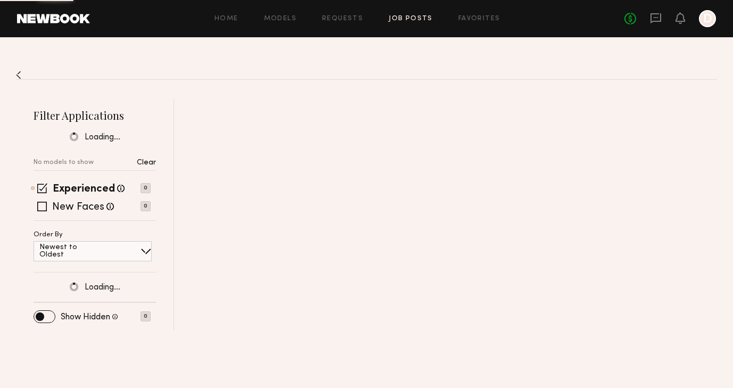  Describe the element at coordinates (71, 251) in the screenshot. I see `p: Newest to Oldest` at that location.